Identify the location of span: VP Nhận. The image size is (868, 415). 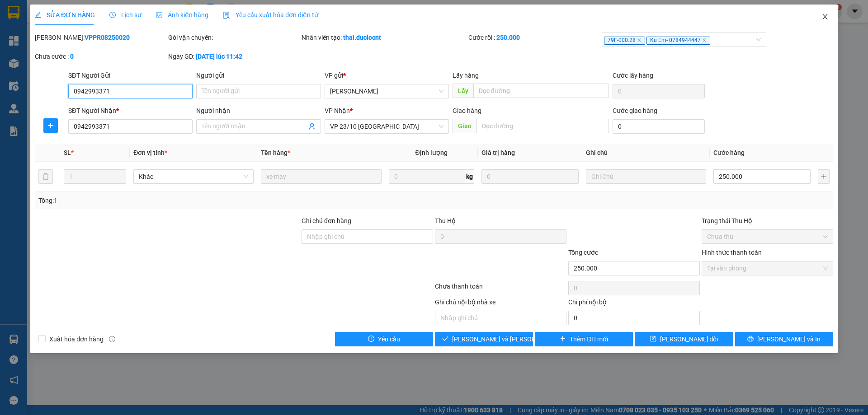
(337, 110).